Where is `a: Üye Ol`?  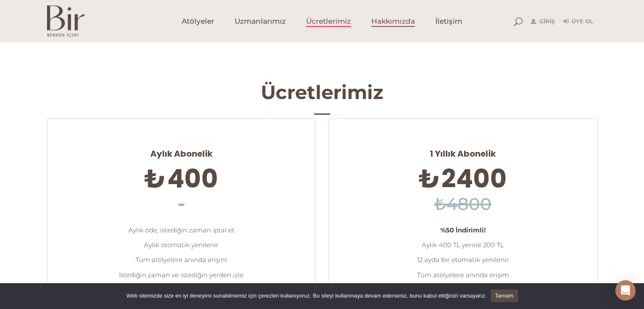 a: Üye Ol is located at coordinates (578, 22).